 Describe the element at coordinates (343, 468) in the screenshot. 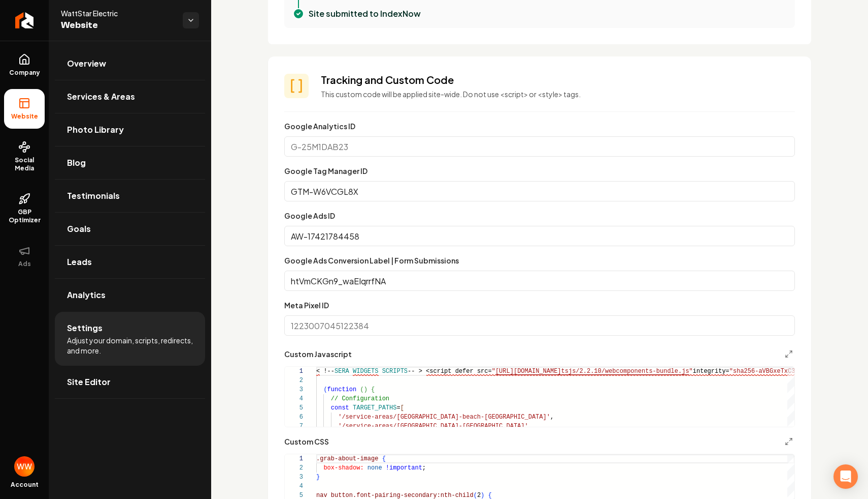

I see `span: box-shadow:` at that location.